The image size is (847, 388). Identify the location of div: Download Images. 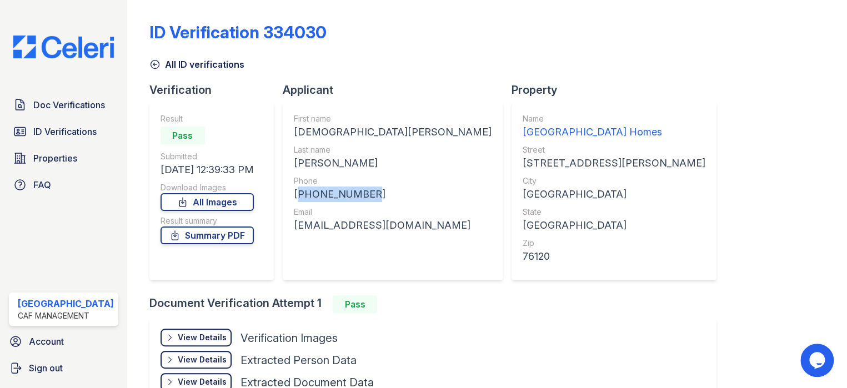
(207, 188).